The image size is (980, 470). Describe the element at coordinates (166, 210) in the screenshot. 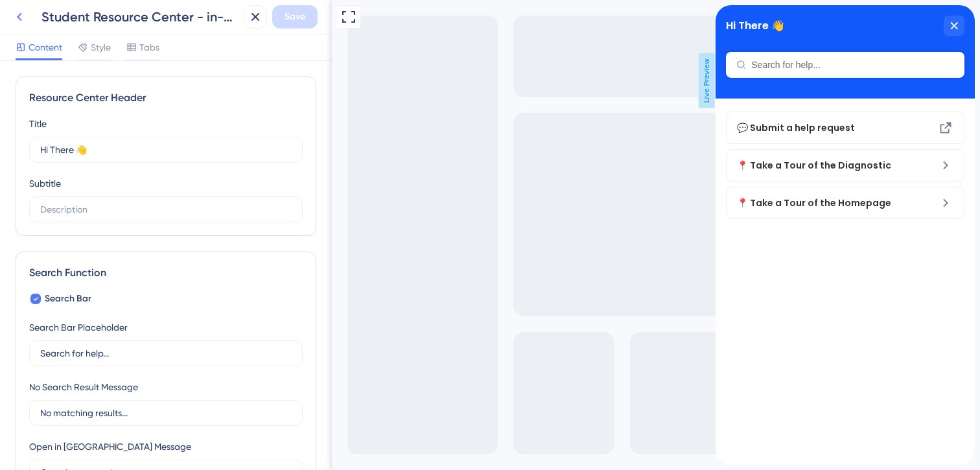

I see `input: Description` at that location.